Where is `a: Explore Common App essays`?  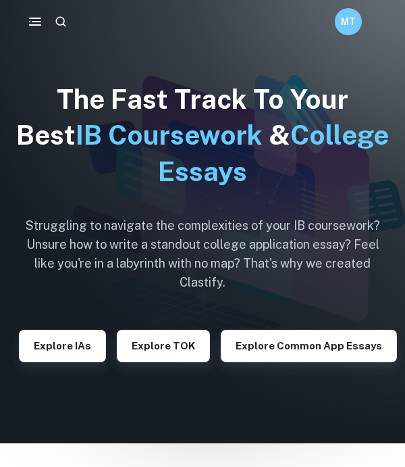
a: Explore Common App essays is located at coordinates (309, 344).